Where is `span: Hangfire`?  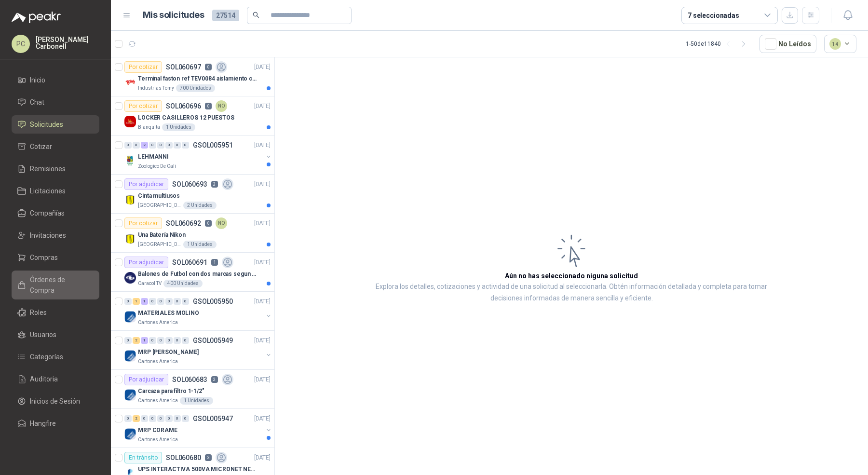 span: Hangfire is located at coordinates (43, 424).